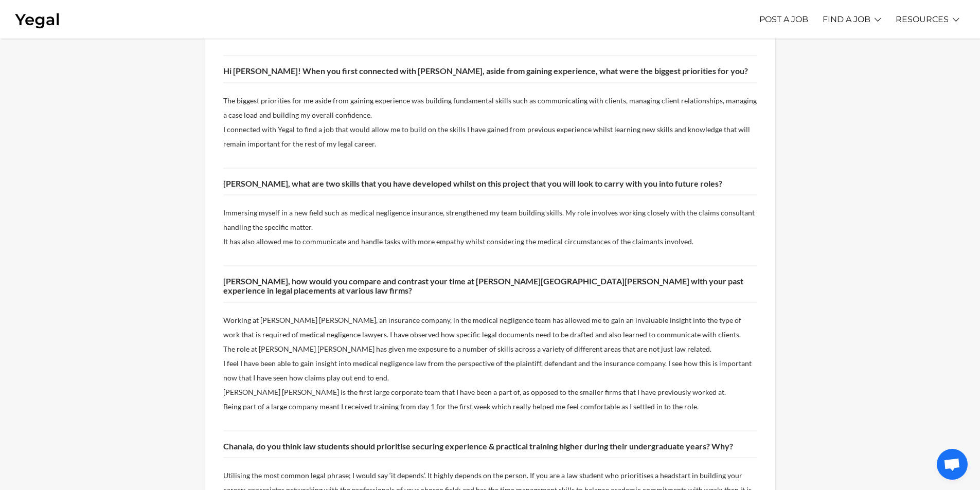 Image resolution: width=980 pixels, height=490 pixels. What do you see at coordinates (478, 446) in the screenshot?
I see `strong: Chanaia, do you think law students should prioritise securing experience & practical training hig...` at bounding box center [478, 446].